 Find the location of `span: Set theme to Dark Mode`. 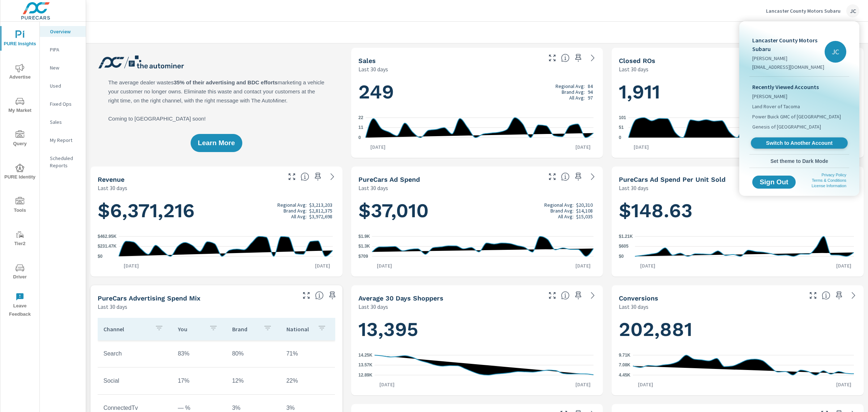

span: Set theme to Dark Mode is located at coordinates (800, 161).